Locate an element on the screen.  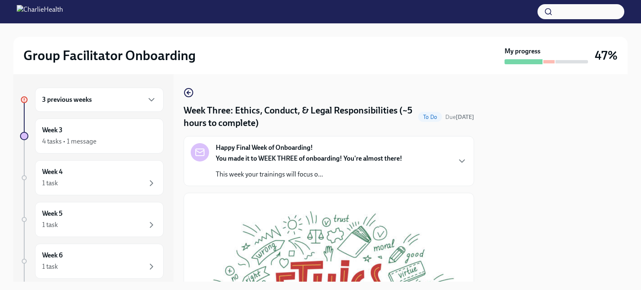
span: Due is located at coordinates (459, 117).